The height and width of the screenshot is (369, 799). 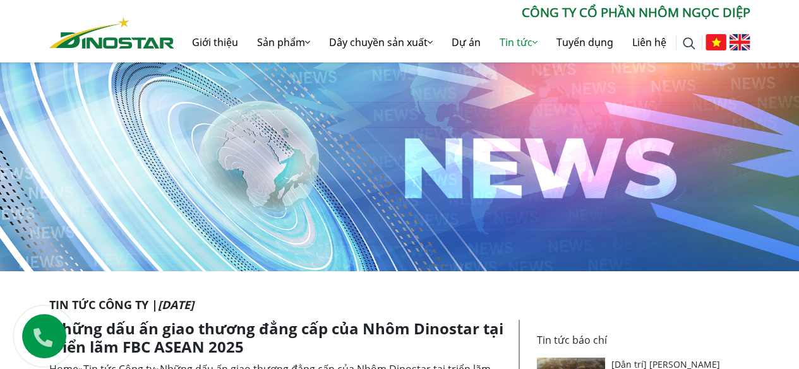 What do you see at coordinates (466, 42) in the screenshot?
I see `a: Dự án` at bounding box center [466, 42].